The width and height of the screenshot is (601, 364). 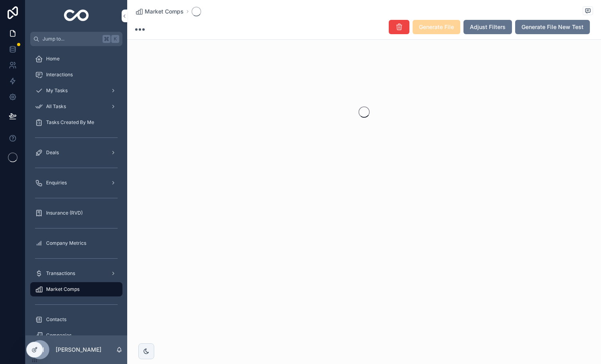 What do you see at coordinates (66, 243) in the screenshot?
I see `span: Company Metrics` at bounding box center [66, 243].